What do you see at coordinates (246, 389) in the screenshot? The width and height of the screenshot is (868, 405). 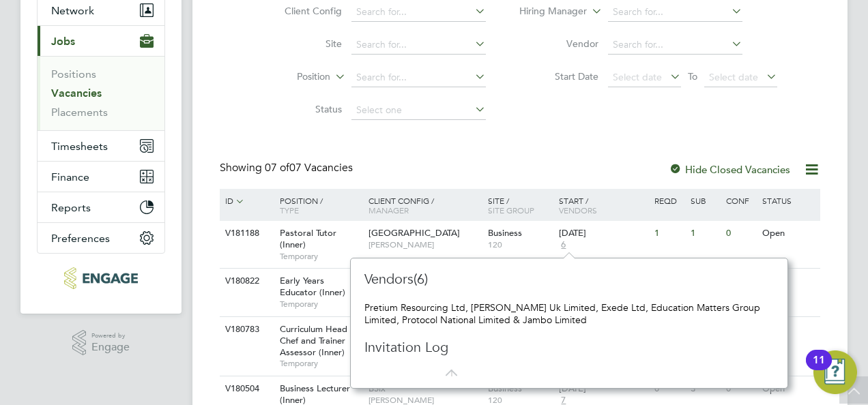 I see `div: V180504` at bounding box center [246, 389].